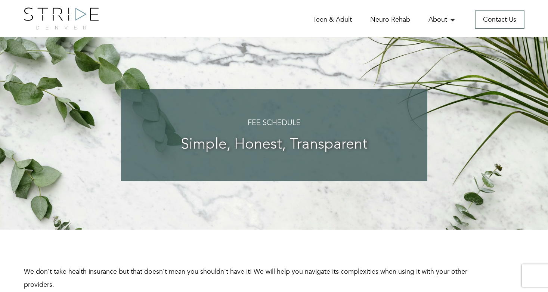  Describe the element at coordinates (390, 19) in the screenshot. I see `a: Neuro Rehab` at that location.